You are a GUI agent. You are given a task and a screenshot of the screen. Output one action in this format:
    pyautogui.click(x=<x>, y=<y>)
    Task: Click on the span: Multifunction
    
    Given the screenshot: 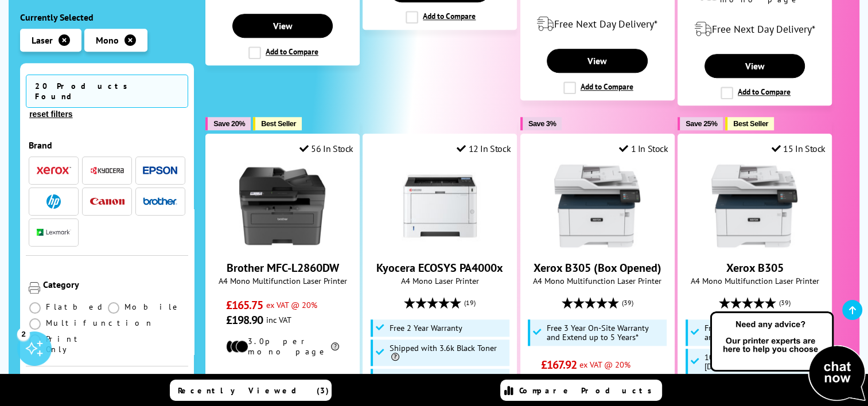 What is the action you would take?
    pyautogui.click(x=100, y=323)
    